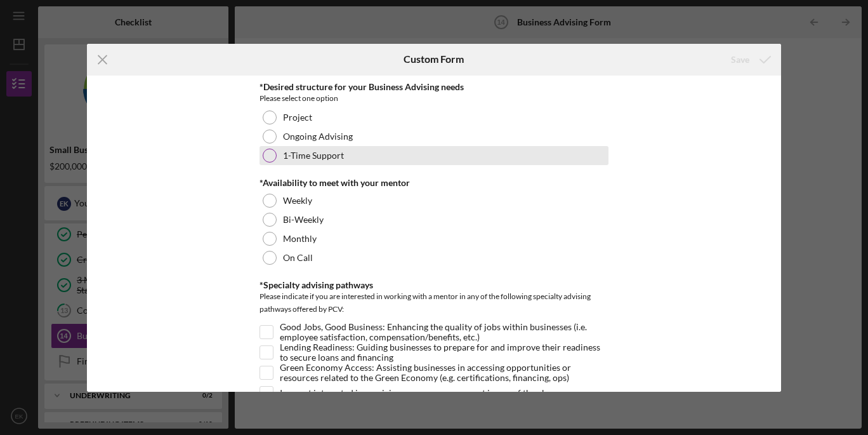 This screenshot has width=868, height=435. I want to click on div: Please select one option, so click(434, 99).